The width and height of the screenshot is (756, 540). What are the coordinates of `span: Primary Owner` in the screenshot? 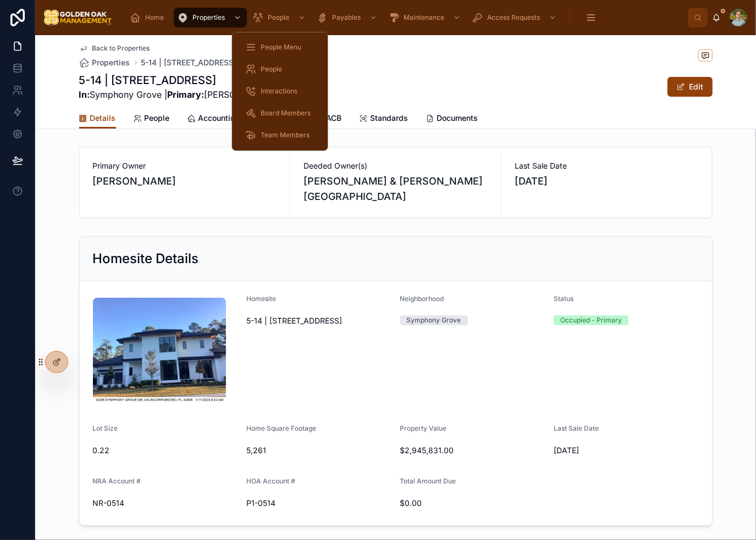 It's located at (185, 166).